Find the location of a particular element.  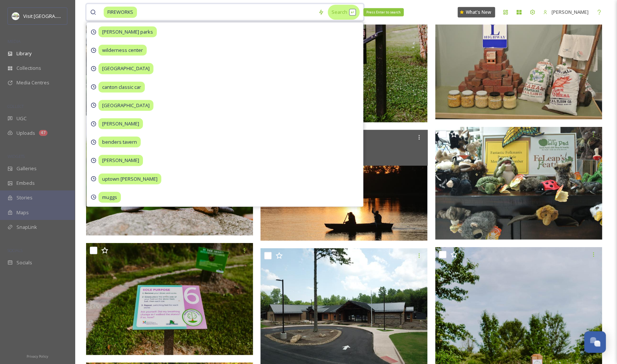

span: SOCIALS is located at coordinates (15, 250).